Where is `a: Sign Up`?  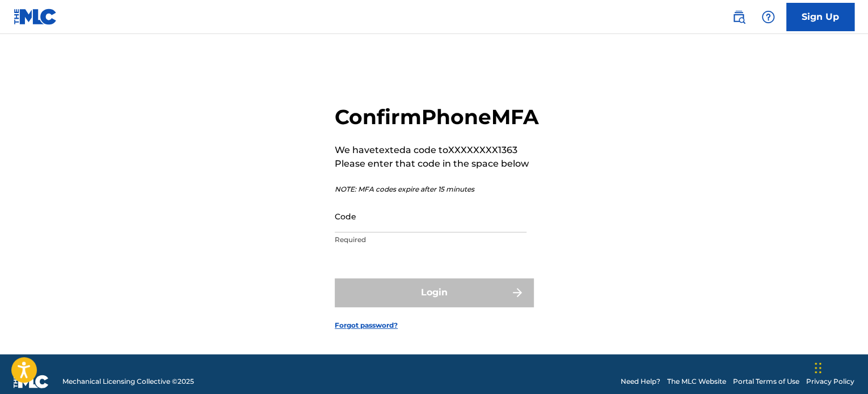 a: Sign Up is located at coordinates (820, 17).